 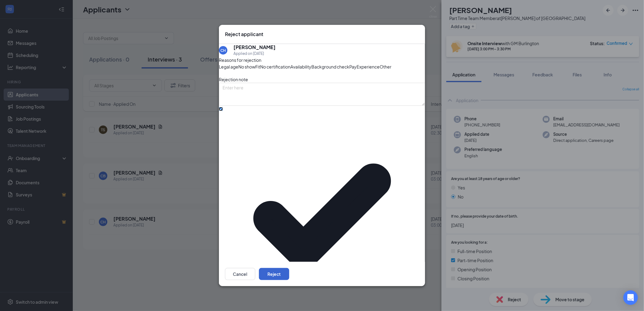 I want to click on span: Availability, so click(x=300, y=67).